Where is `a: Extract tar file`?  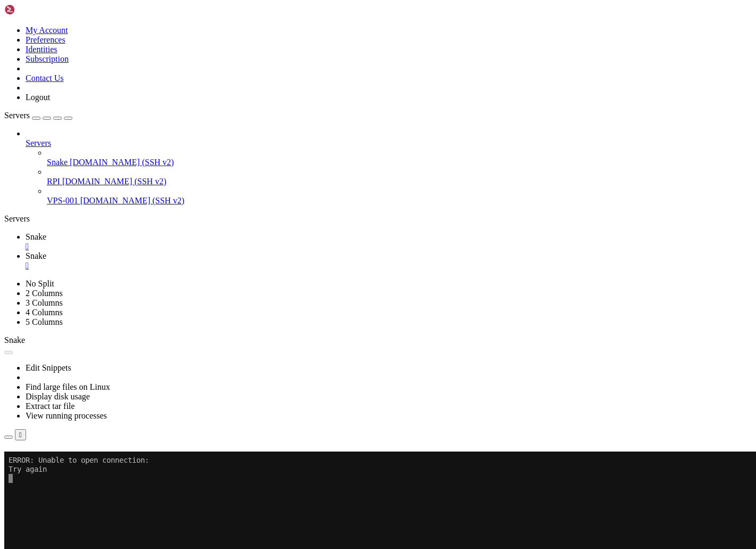
a: Extract tar file is located at coordinates (50, 406).